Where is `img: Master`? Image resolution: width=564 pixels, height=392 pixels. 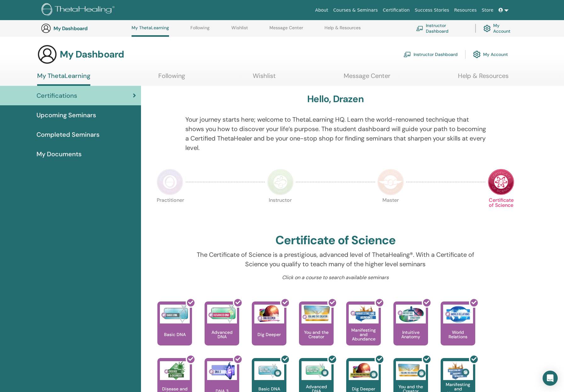
img: Master is located at coordinates (390, 182).